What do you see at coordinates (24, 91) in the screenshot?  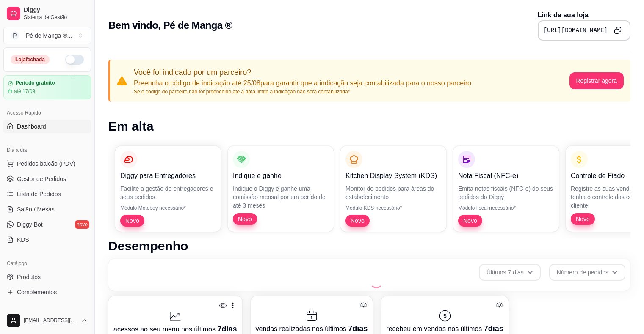 I see `article: até 17/09` at bounding box center [24, 91].